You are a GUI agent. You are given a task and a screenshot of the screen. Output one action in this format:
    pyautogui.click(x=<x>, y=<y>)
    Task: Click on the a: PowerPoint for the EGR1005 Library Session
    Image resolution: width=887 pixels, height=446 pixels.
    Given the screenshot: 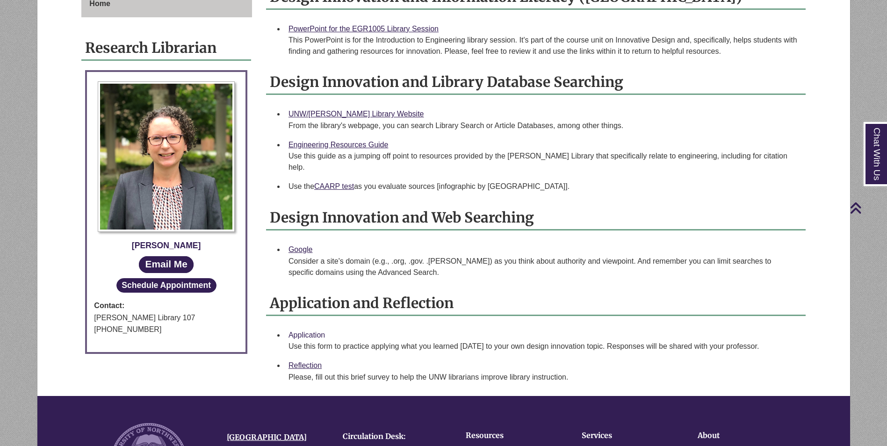 What is the action you would take?
    pyautogui.click(x=363, y=29)
    